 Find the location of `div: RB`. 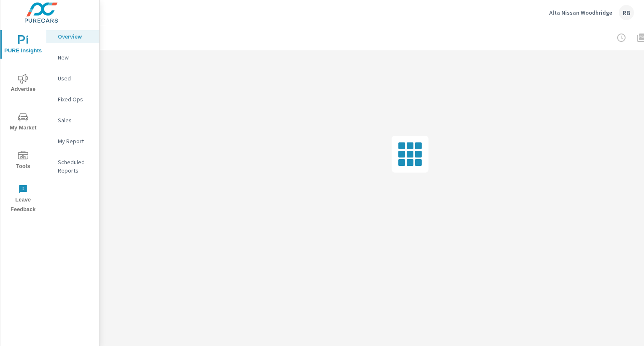

div: RB is located at coordinates (626, 12).